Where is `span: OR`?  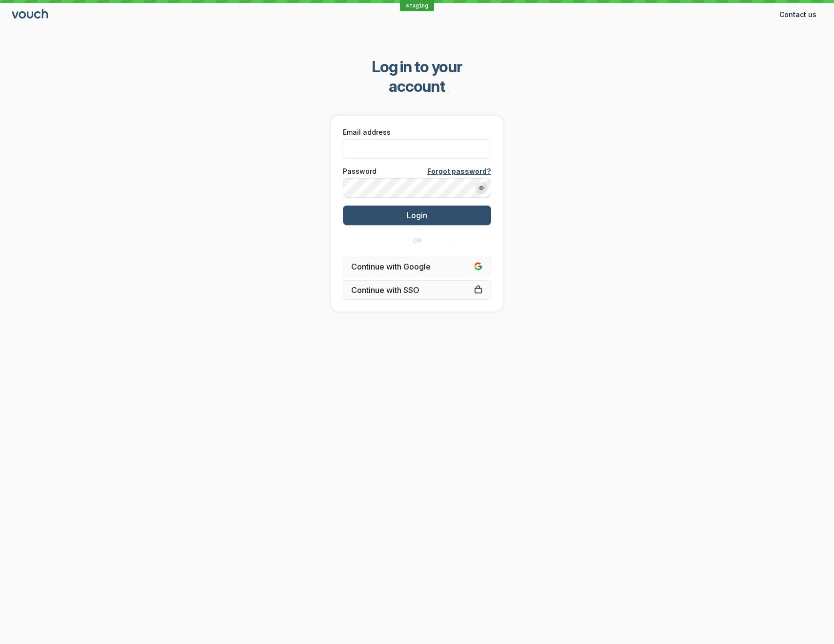 span: OR is located at coordinates (417, 241).